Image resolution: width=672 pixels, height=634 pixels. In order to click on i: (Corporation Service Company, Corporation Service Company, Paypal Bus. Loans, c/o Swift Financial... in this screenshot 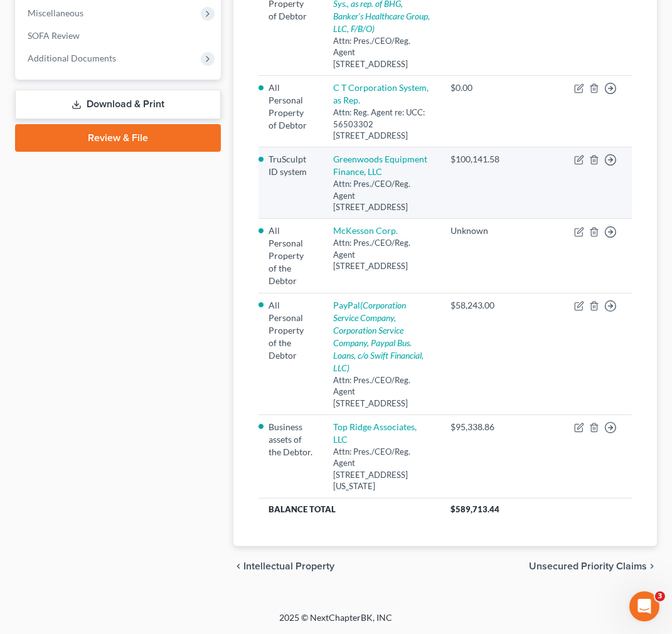, I will do `click(378, 336)`.